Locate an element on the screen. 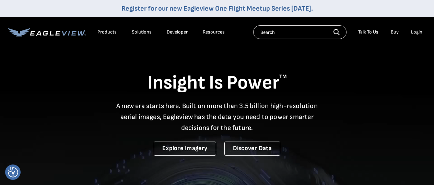  h1: Insight Is Power is located at coordinates (217, 83).